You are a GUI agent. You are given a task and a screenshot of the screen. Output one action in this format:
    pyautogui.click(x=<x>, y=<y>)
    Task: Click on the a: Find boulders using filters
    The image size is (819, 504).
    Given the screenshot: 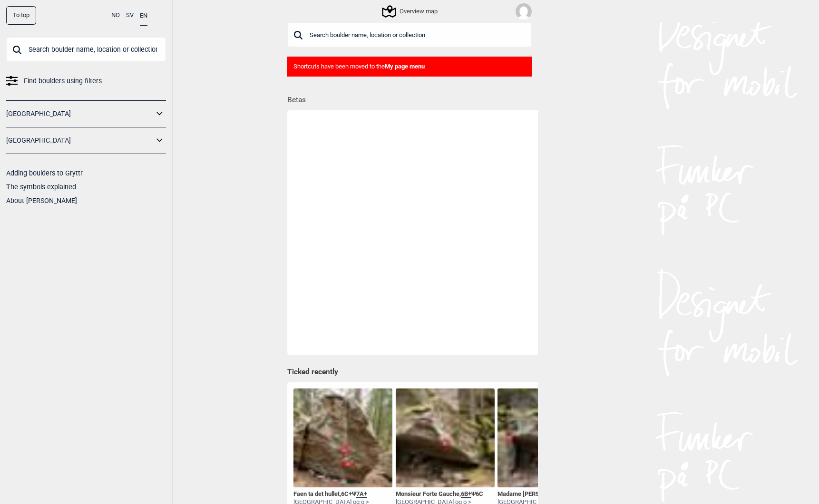 What is the action you would take?
    pyautogui.click(x=86, y=81)
    